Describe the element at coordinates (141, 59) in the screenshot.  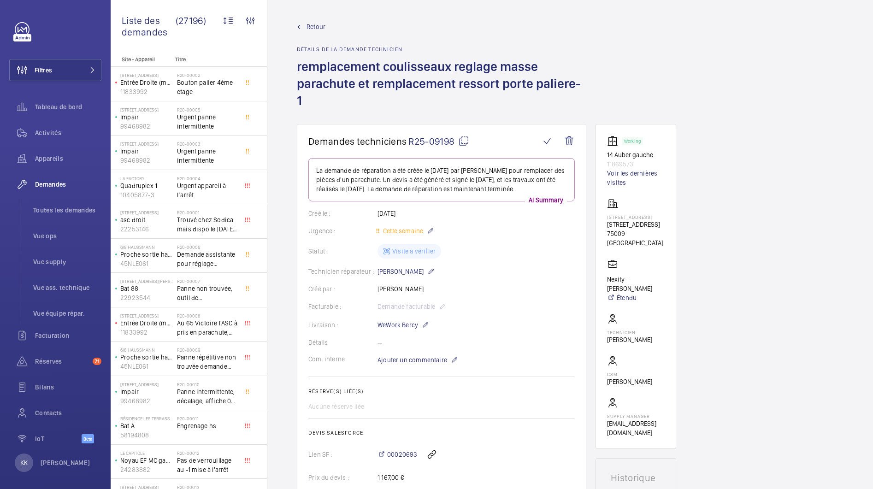
I see `p: Site - Appareil` at that location.